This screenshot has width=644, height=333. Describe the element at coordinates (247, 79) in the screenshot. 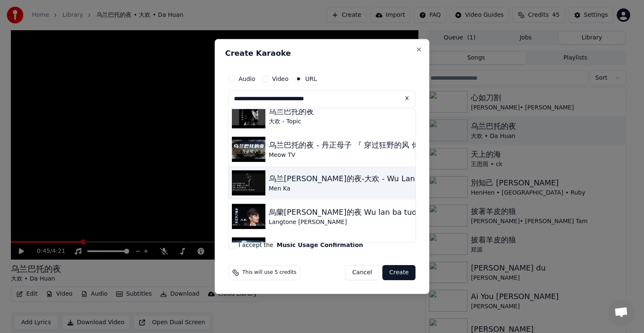

I see `label: Audio` at that location.